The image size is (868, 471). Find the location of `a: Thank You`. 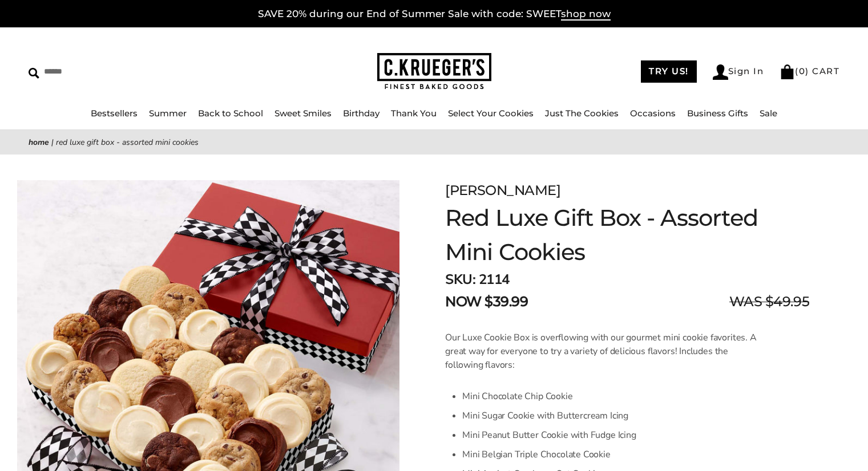

a: Thank You is located at coordinates (414, 113).